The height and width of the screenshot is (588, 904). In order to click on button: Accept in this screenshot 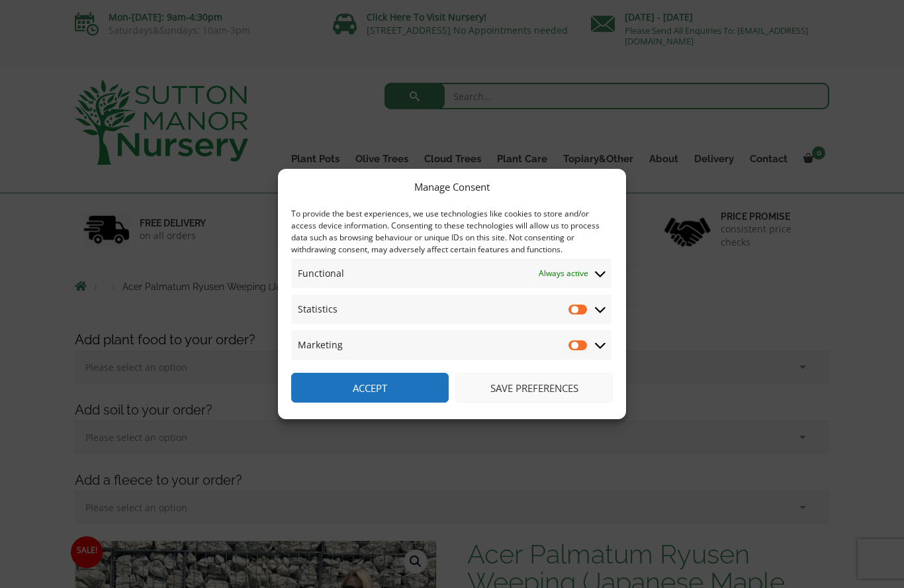, I will do `click(370, 387)`.